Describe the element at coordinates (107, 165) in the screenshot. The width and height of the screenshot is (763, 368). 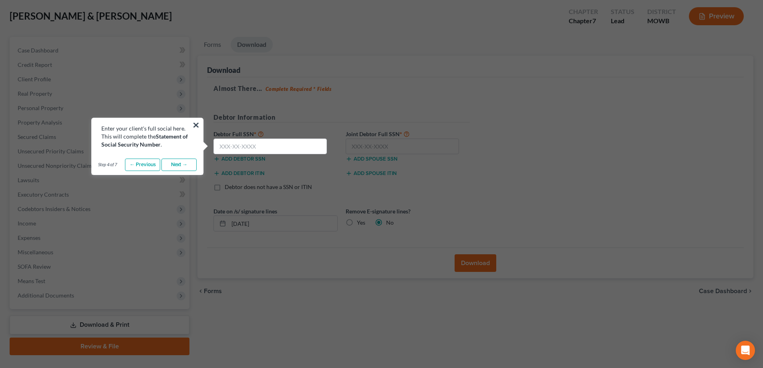
I see `span: Step 4 of 7` at that location.